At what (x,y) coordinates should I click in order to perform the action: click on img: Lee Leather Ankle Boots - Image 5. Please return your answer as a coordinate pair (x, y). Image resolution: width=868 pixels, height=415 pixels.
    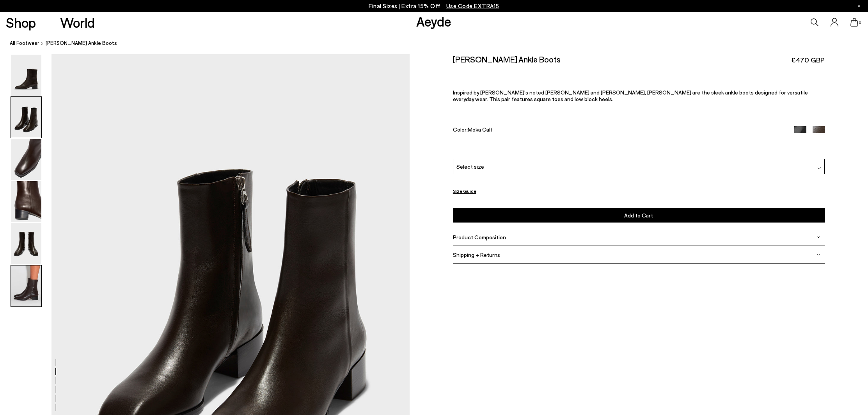
    Looking at the image, I should click on (26, 243).